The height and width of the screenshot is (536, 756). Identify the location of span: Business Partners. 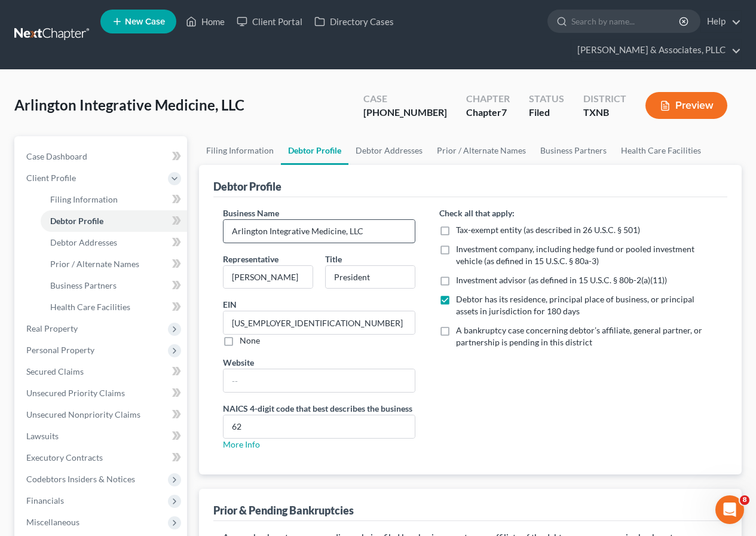
(83, 285).